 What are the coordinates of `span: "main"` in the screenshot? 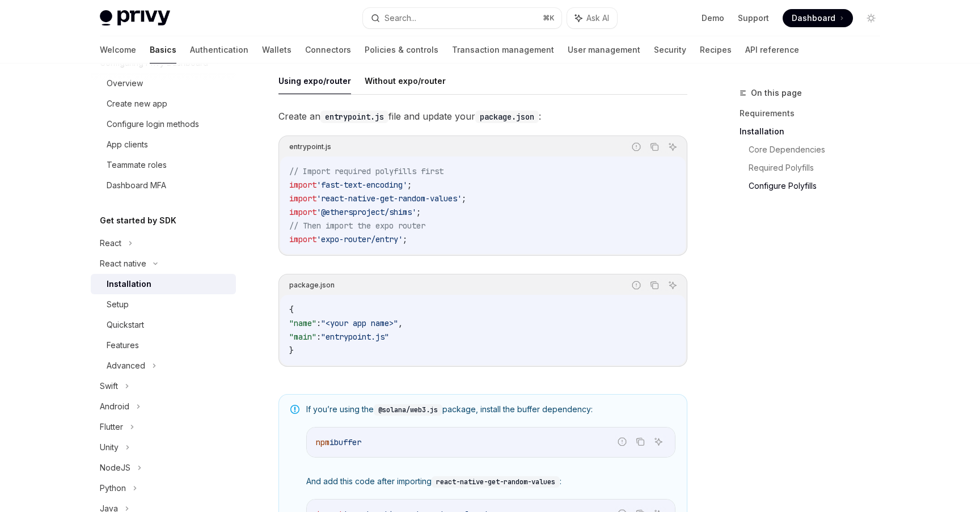 It's located at (303, 337).